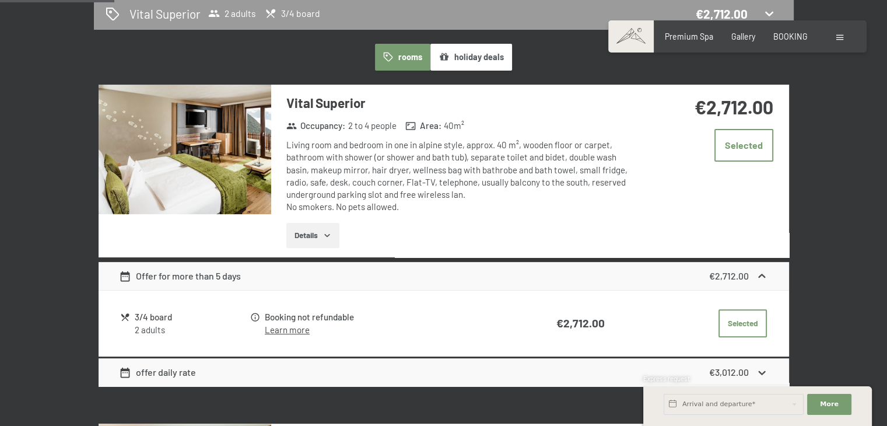  Describe the element at coordinates (790, 36) in the screenshot. I see `a: BOOKING` at that location.